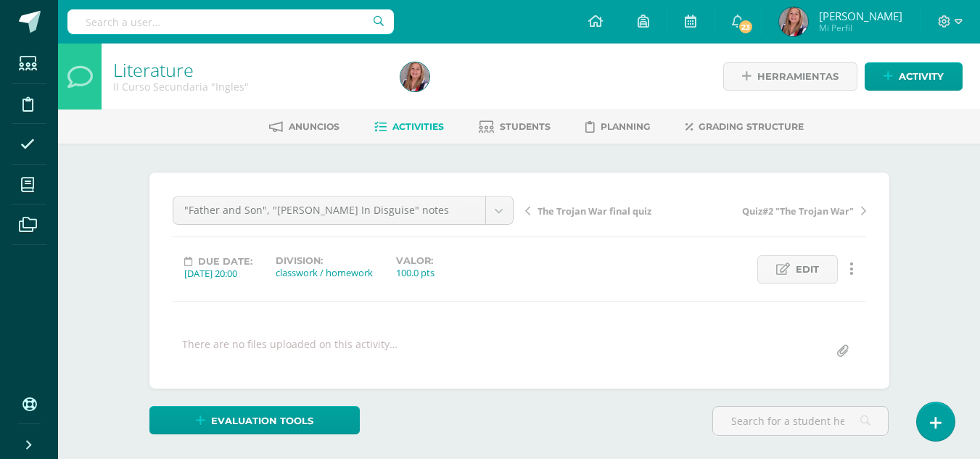 This screenshot has width=980, height=459. Describe the element at coordinates (248, 69) in the screenshot. I see `h1: Literature` at that location.